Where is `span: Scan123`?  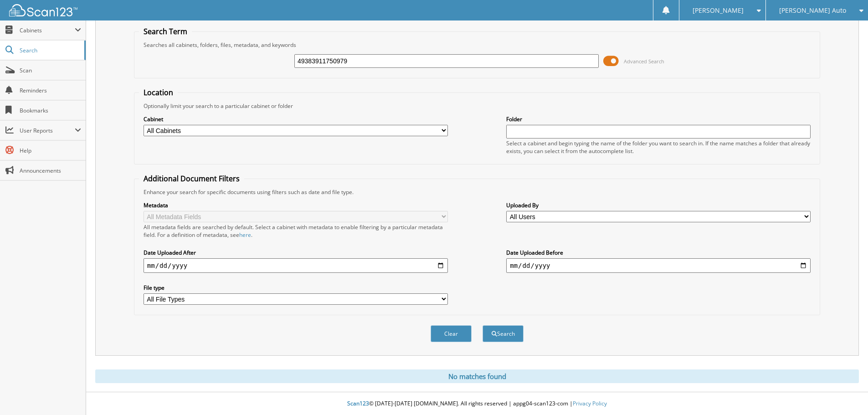 span: Scan123 is located at coordinates (358, 403).